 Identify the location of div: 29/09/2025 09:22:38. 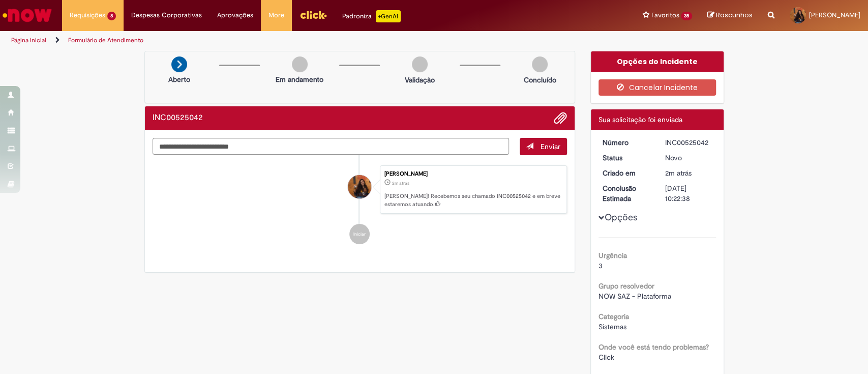
(688, 173).